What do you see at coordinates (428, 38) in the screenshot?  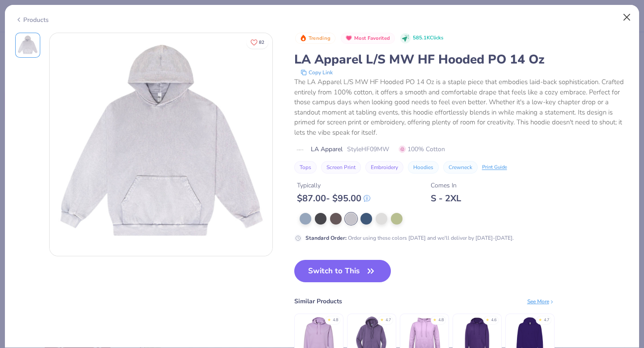 I see `span: 585.1K Clicks` at bounding box center [428, 38].